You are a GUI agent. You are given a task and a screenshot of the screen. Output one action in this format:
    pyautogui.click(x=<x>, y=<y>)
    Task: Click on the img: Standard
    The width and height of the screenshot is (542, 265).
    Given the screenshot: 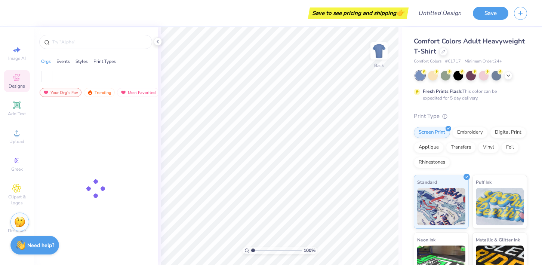 What is the action you would take?
    pyautogui.click(x=441, y=206)
    